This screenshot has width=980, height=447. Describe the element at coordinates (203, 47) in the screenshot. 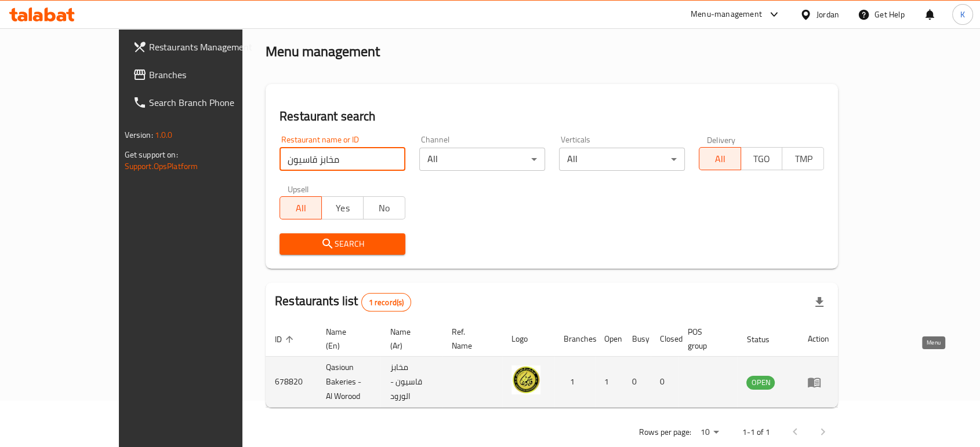

I see `a: Restaurants Management` at that location.